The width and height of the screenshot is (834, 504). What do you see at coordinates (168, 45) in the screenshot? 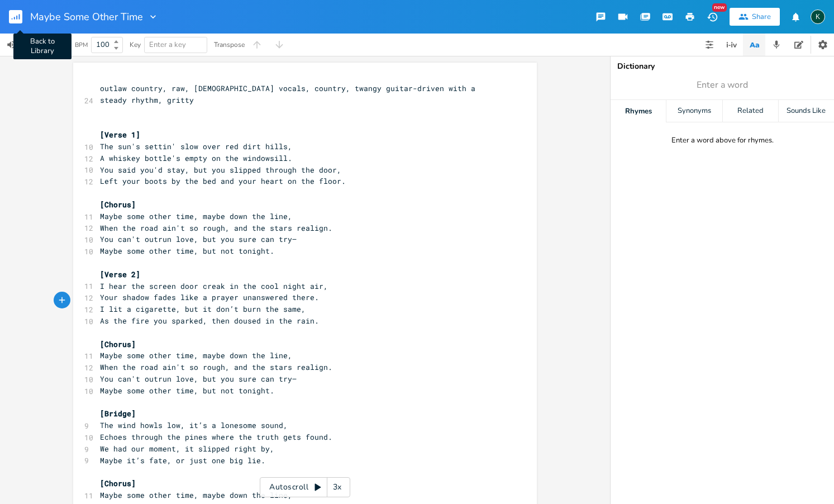
I see `span: Enter a key` at bounding box center [168, 45].